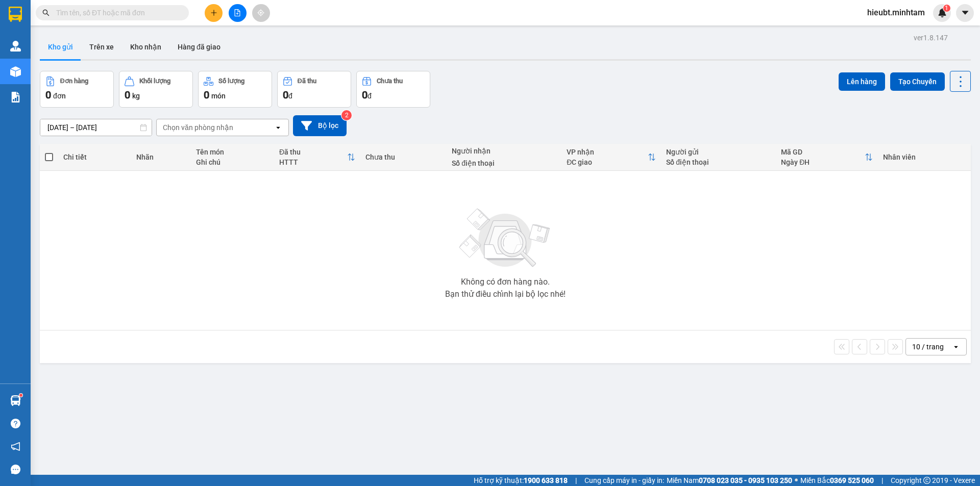  I want to click on span: file-add, so click(237, 13).